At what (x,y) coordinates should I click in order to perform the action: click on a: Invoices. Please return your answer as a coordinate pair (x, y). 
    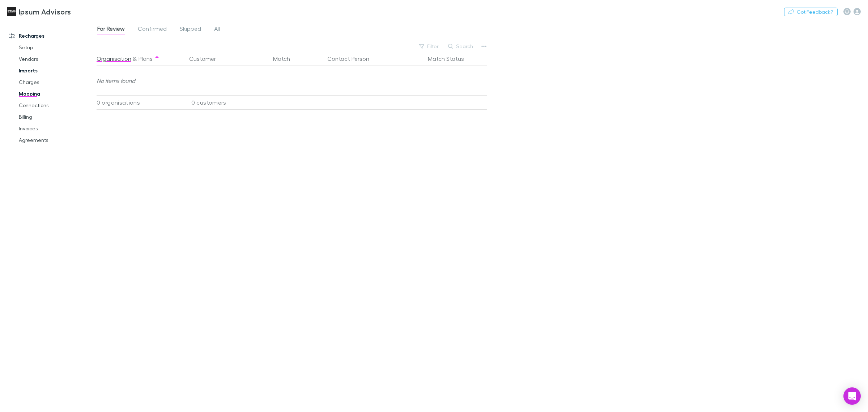
    Looking at the image, I should click on (57, 128).